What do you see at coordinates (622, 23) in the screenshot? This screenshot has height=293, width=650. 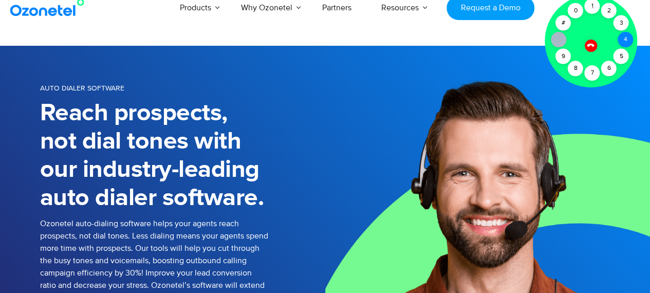 I see `div: 3` at bounding box center [622, 23].